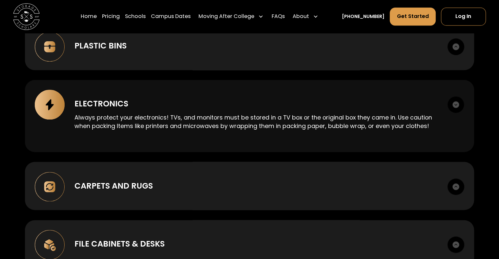 The height and width of the screenshot is (259, 499). Describe the element at coordinates (100, 46) in the screenshot. I see `div: Plastic Bins` at that location.